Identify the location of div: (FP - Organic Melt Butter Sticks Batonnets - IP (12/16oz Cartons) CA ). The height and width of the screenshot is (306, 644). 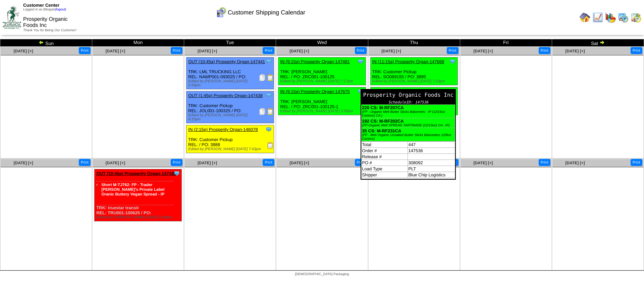
(408, 114).